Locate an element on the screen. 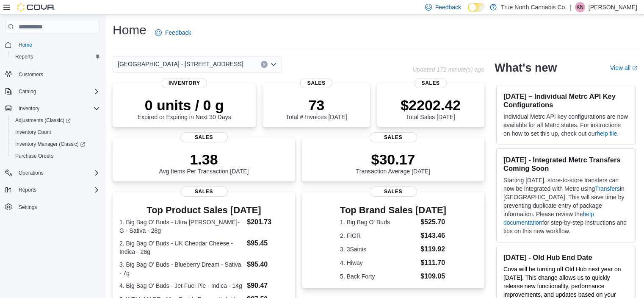 Image resolution: width=644 pixels, height=298 pixels. button: Customers is located at coordinates (52, 74).